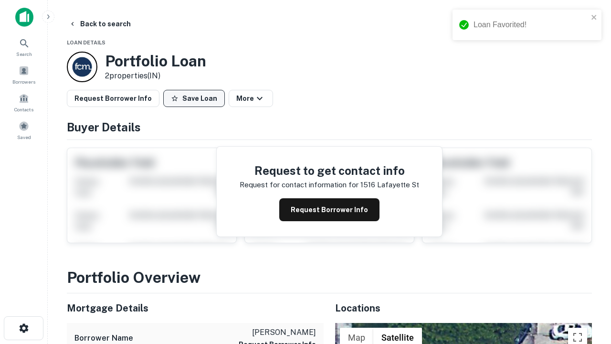 This screenshot has width=611, height=344. Describe the element at coordinates (24, 130) in the screenshot. I see `div: Saved` at that location.